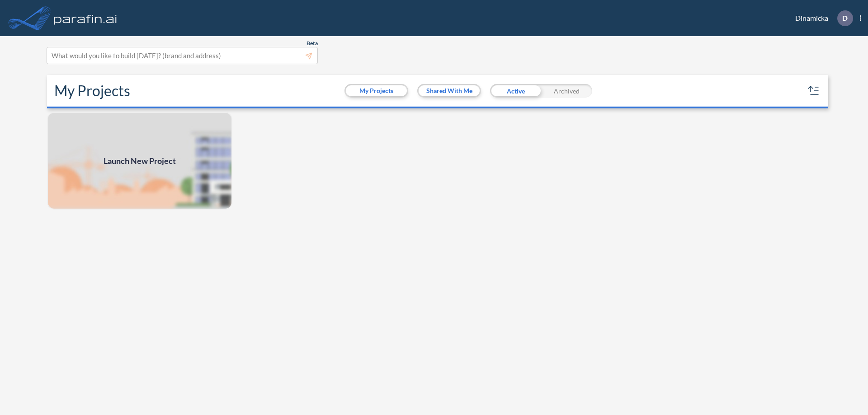 This screenshot has height=415, width=868. Describe the element at coordinates (515, 91) in the screenshot. I see `div: Active` at that location.